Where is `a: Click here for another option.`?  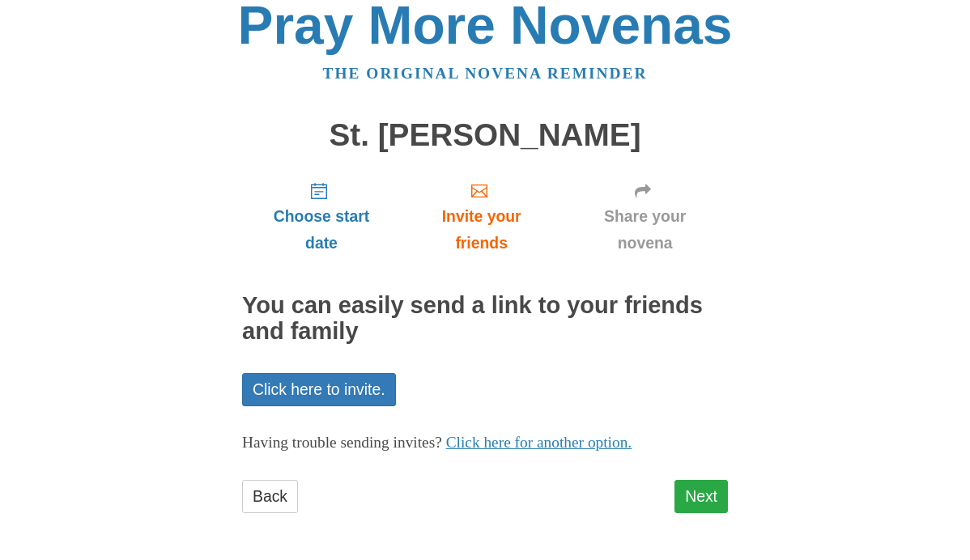
a: Click here for another option. is located at coordinates (539, 442).